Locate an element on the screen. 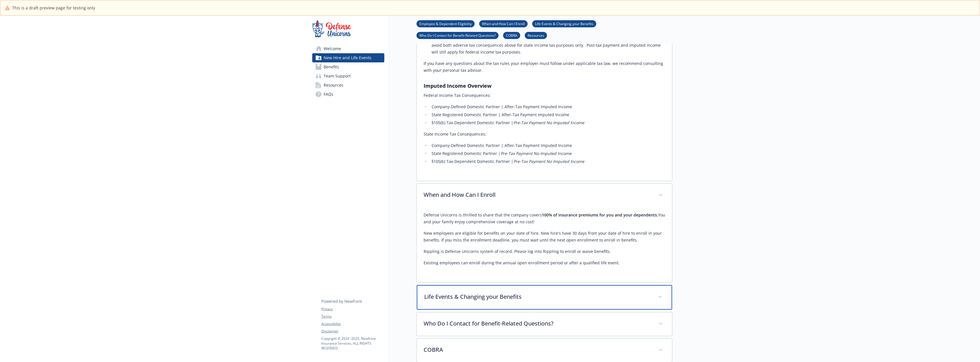  p: Life Events & Changing your Benefits is located at coordinates (538, 296).